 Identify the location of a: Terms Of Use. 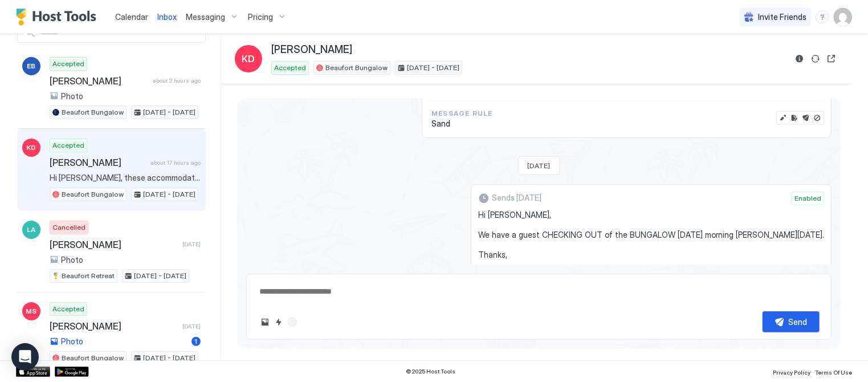
(833, 371).